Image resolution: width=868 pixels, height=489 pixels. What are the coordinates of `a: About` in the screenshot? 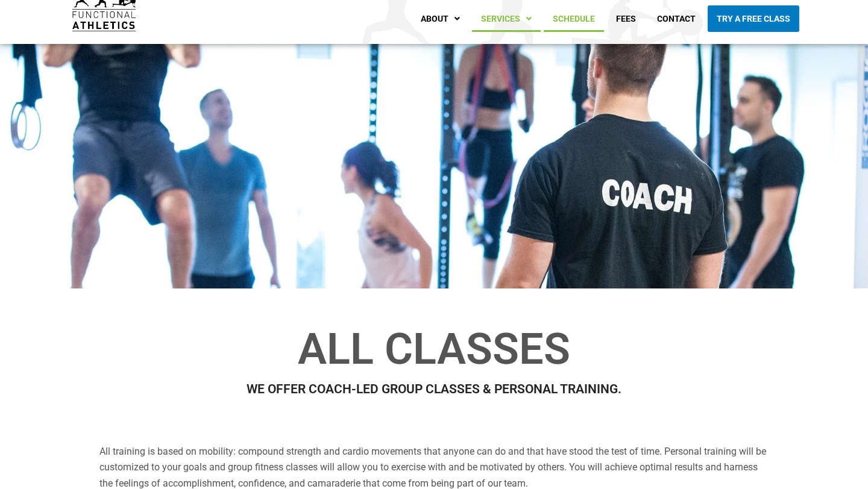 It's located at (440, 18).